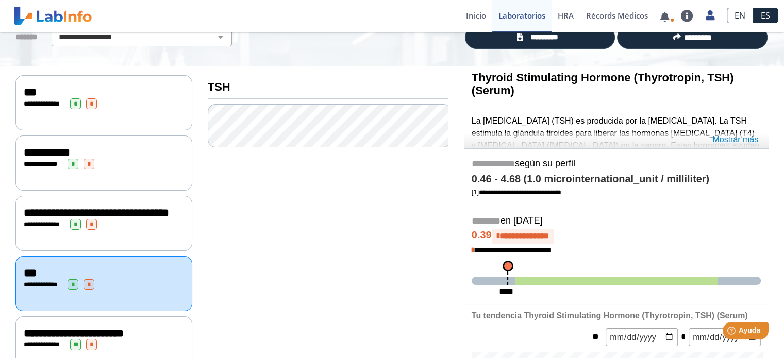  I want to click on h4: 0.39, so click(616, 237).